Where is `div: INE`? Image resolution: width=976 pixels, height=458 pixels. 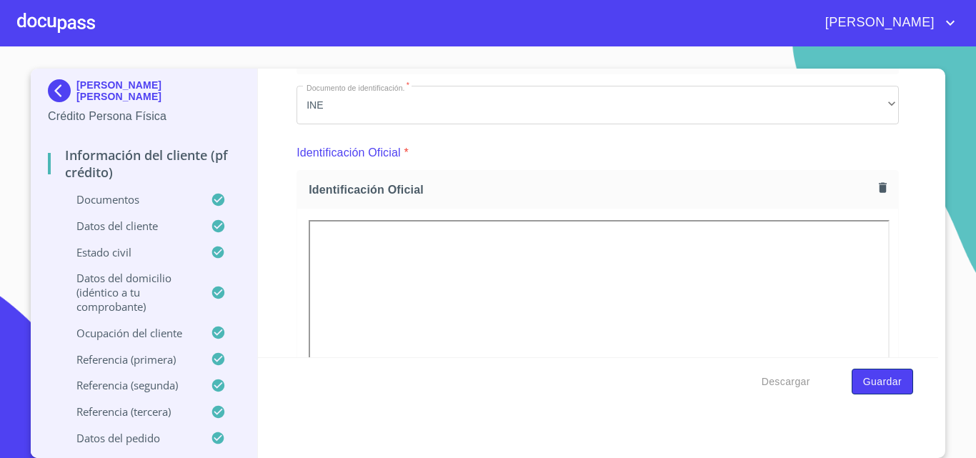 div: INE is located at coordinates (597, 105).